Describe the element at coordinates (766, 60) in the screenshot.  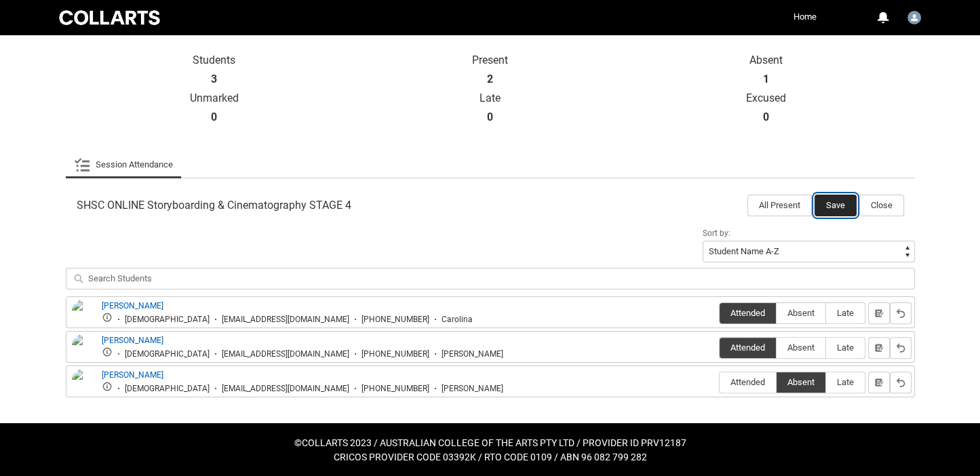
I see `p: Absent` at that location.